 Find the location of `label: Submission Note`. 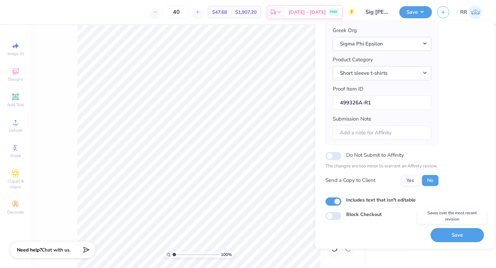

label: Submission Note is located at coordinates (352, 119).